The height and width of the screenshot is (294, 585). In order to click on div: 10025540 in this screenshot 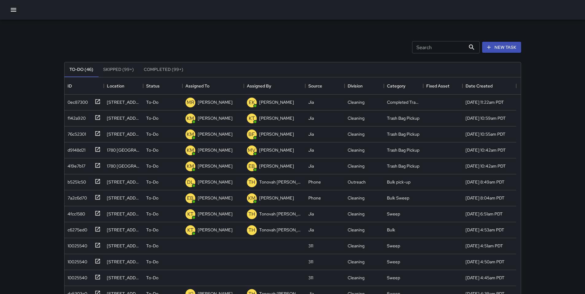, I will do `click(76, 261)`.